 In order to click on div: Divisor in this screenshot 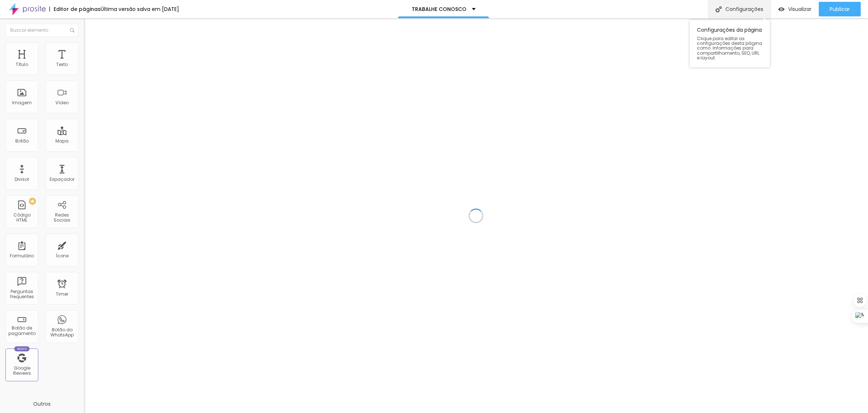, I will do `click(22, 179)`.